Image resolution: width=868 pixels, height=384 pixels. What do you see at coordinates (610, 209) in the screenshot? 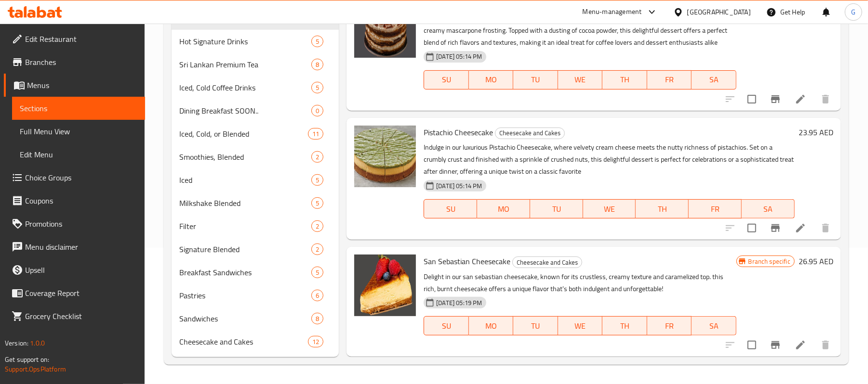
I see `span: WE` at bounding box center [610, 209].